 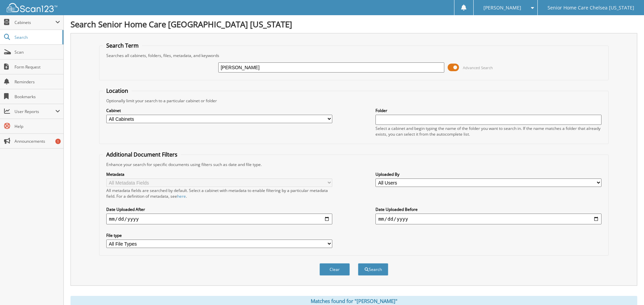 What do you see at coordinates (35, 111) in the screenshot?
I see `span: User Reports` at bounding box center [35, 111].